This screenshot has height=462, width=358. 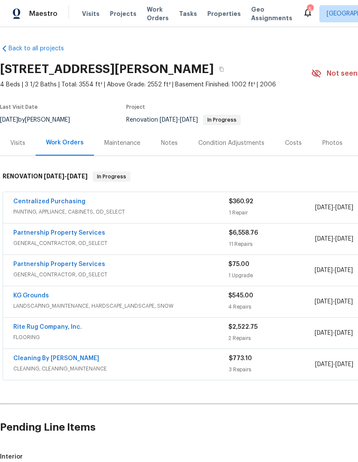 What do you see at coordinates (136, 107) in the screenshot?
I see `span: Project` at bounding box center [136, 107].